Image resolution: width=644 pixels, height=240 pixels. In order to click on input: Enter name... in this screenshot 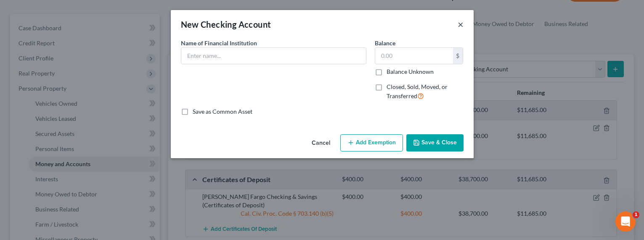, I will do `click(273, 56)`.